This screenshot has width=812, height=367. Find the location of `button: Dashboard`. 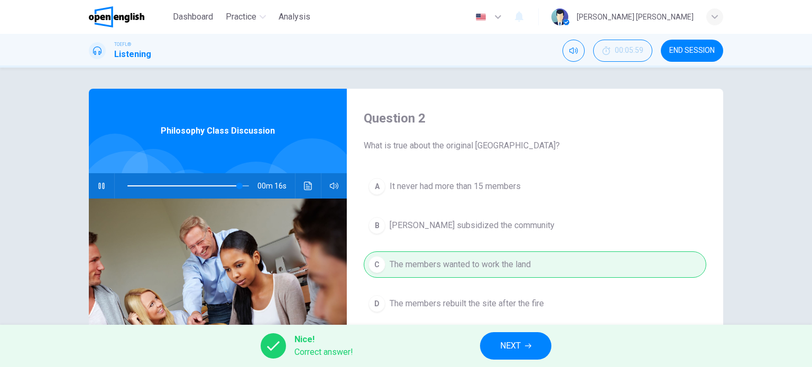

button: Dashboard is located at coordinates (193, 17).